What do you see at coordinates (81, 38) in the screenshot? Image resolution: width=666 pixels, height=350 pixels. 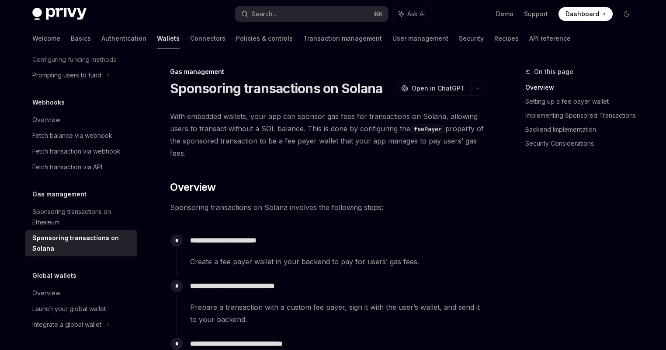 I see `a: Basics` at bounding box center [81, 38].